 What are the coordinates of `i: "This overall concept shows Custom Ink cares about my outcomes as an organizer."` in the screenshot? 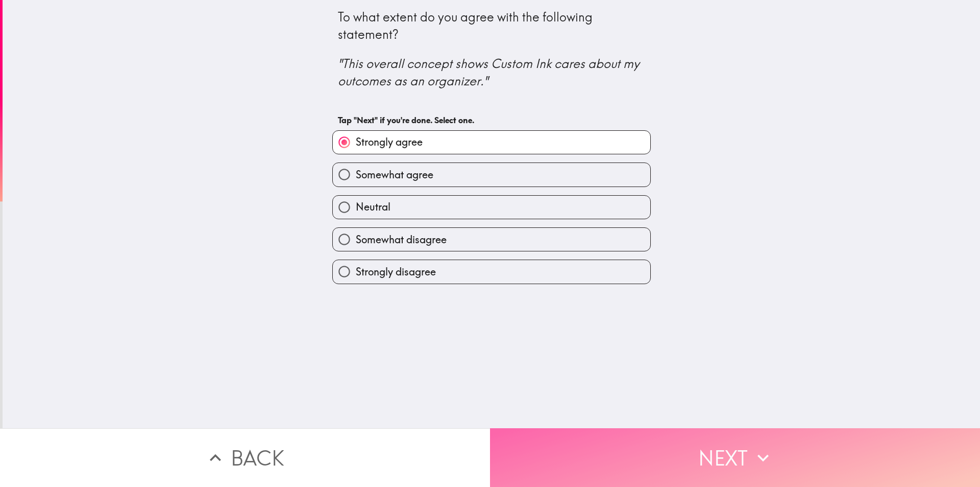 It's located at (490, 72).